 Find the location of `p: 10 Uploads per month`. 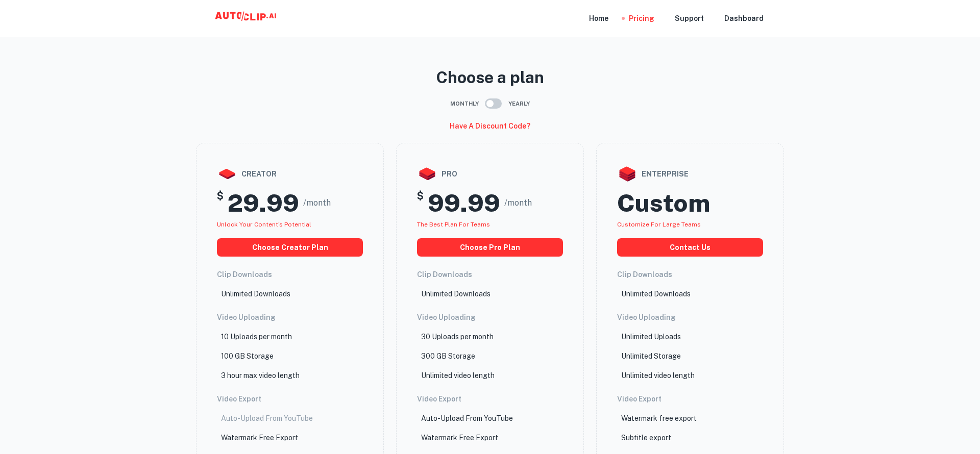

p: 10 Uploads per month is located at coordinates (256, 337).